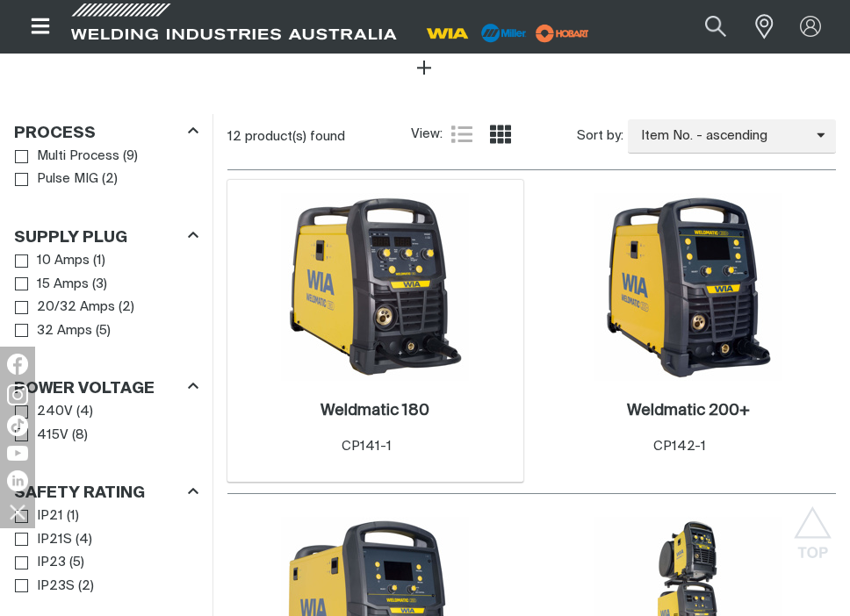  I want to click on input: Product name or item number..., so click(705, 27).